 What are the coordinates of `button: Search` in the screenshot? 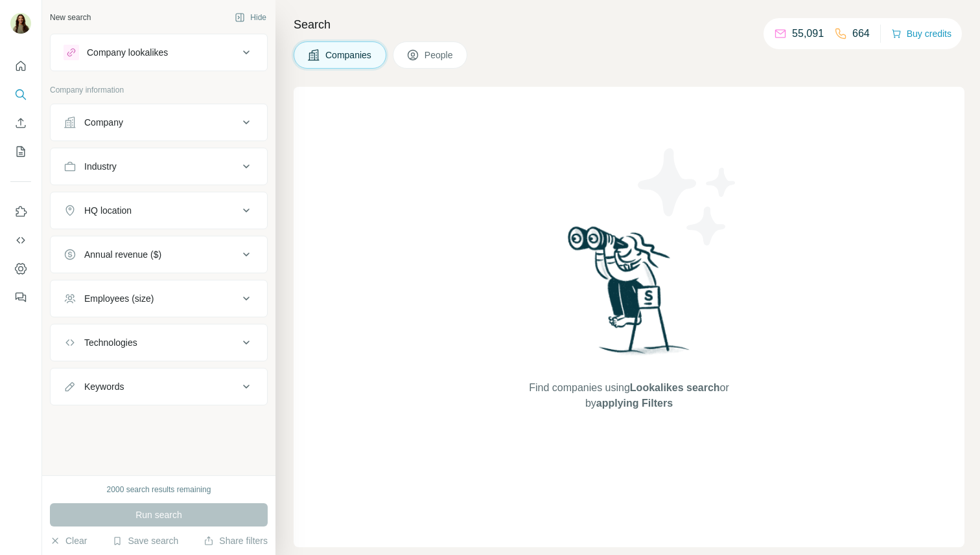 It's located at (21, 94).